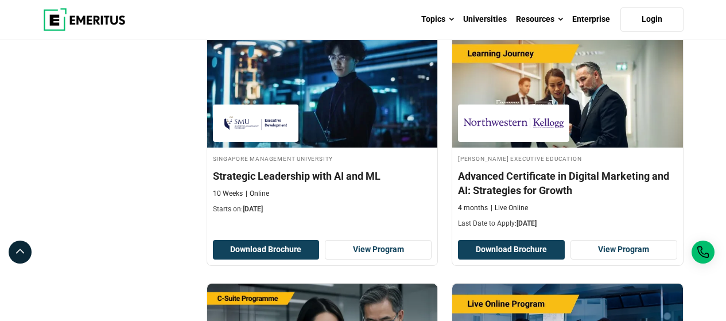 The height and width of the screenshot is (321, 726). Describe the element at coordinates (323, 176) in the screenshot. I see `h4: Strategic Leadership with AI and ML` at that location.